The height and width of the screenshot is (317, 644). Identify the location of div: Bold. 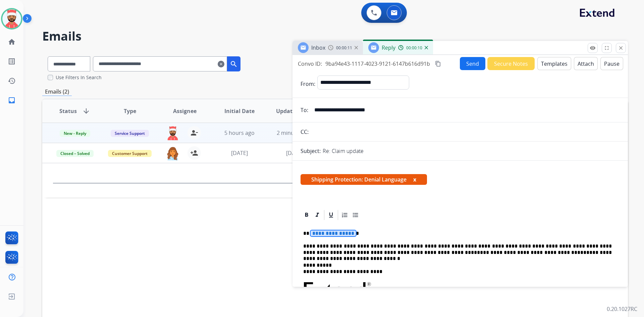
(306, 215).